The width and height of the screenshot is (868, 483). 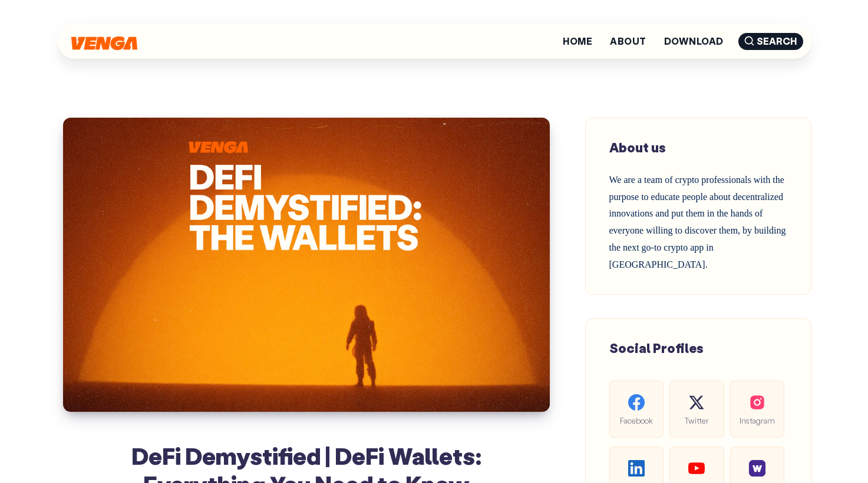 I want to click on span: Twitter, so click(x=697, y=420).